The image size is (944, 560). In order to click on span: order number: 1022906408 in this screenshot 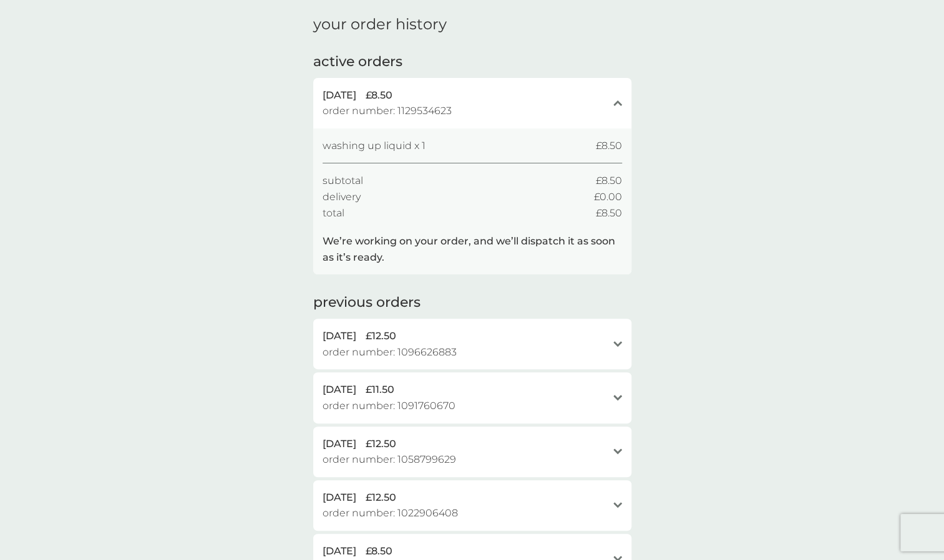, I will do `click(390, 514)`.